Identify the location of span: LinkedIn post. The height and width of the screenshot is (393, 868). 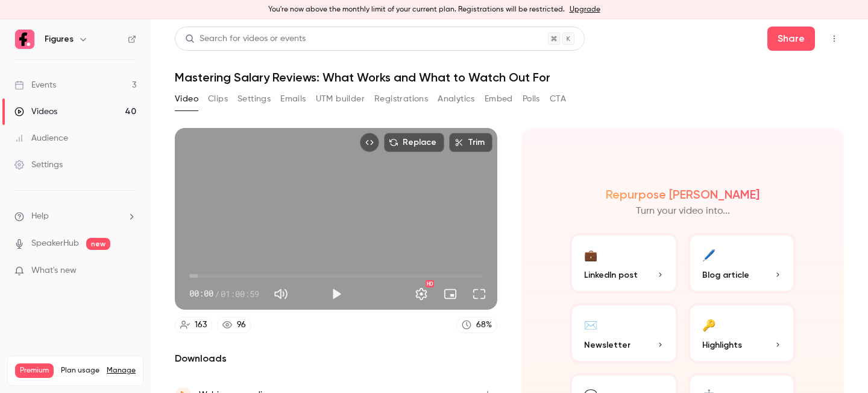
(611, 275).